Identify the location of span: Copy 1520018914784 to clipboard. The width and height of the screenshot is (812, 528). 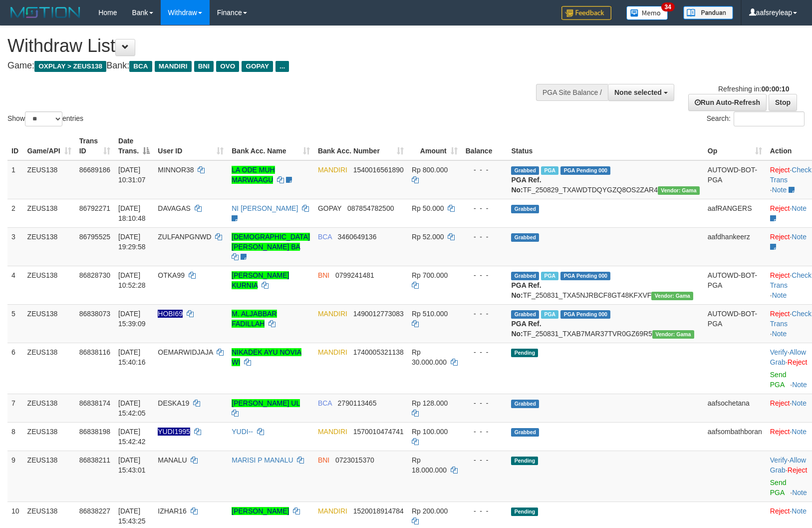
(378, 511).